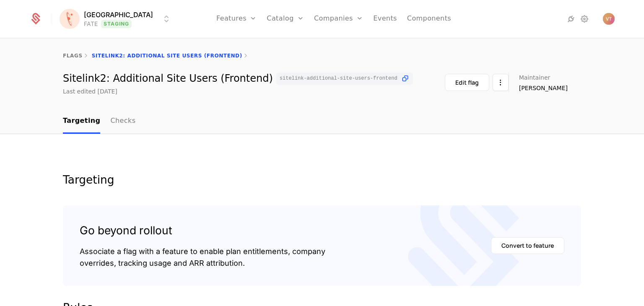  What do you see at coordinates (116, 24) in the screenshot?
I see `span: Staging` at bounding box center [116, 24].